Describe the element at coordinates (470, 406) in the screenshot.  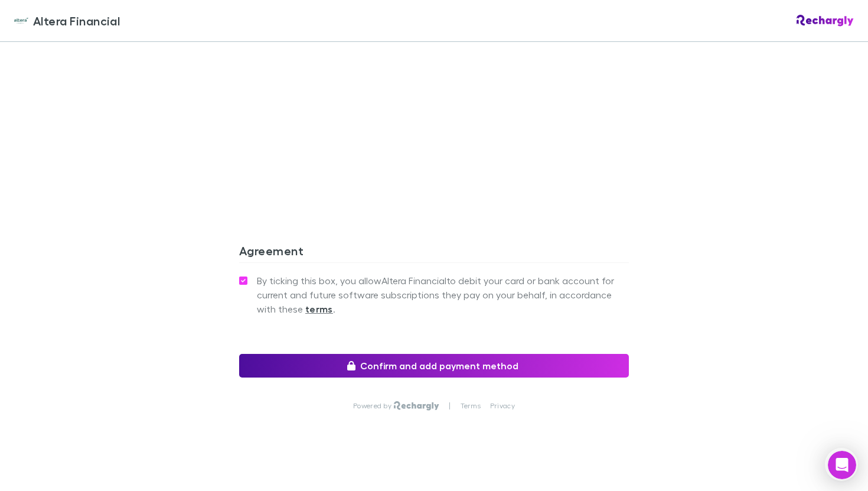
I see `p: Terms` at that location.